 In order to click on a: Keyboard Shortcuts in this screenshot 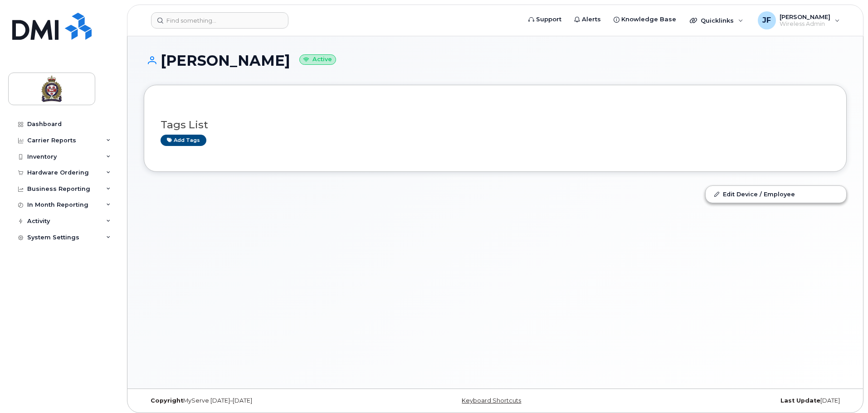, I will do `click(491, 400)`.